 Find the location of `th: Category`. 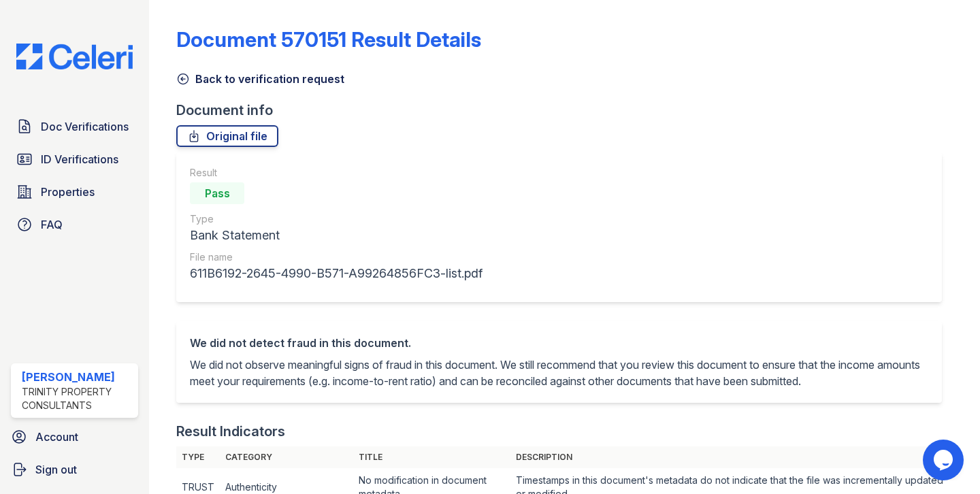

th: Category is located at coordinates (286, 457).